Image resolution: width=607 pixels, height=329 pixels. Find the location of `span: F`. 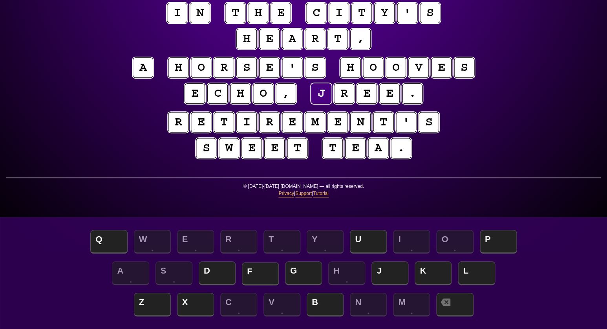

span: F is located at coordinates (260, 273).